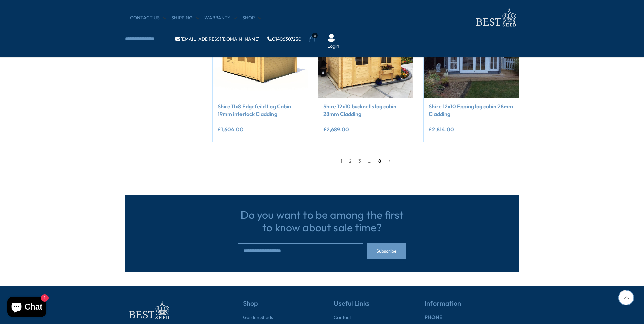  I want to click on img: footer-logo, so click(149, 310).